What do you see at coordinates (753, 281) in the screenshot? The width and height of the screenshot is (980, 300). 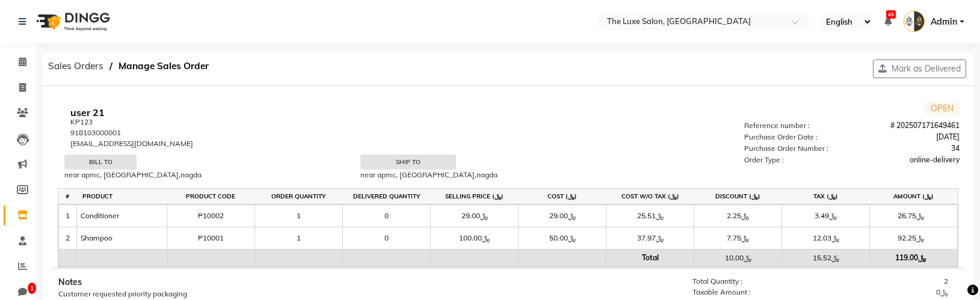 I see `div: Total Quantity :` at bounding box center [753, 281].